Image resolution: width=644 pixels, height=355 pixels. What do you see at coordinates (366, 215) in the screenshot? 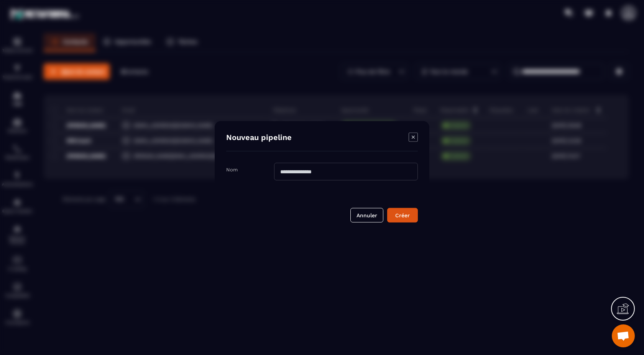
I see `button: Annuler` at bounding box center [366, 215].